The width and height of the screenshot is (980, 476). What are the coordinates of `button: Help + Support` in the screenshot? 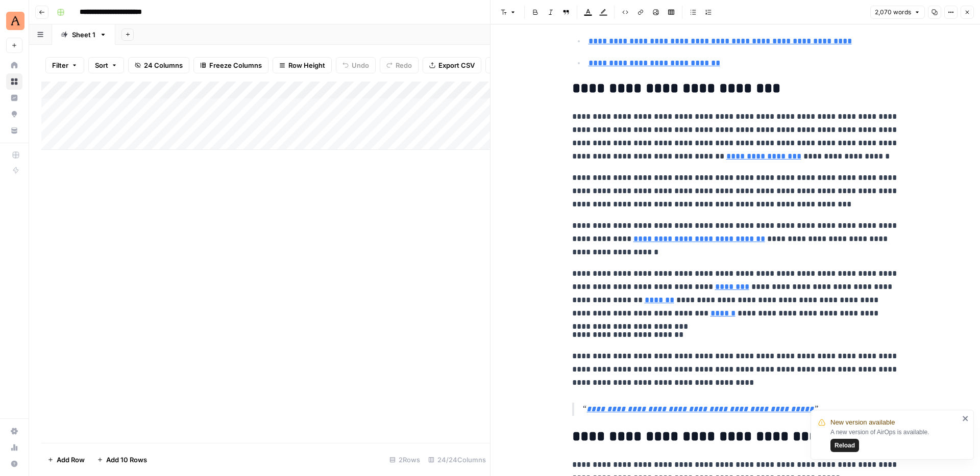 It's located at (15, 464).